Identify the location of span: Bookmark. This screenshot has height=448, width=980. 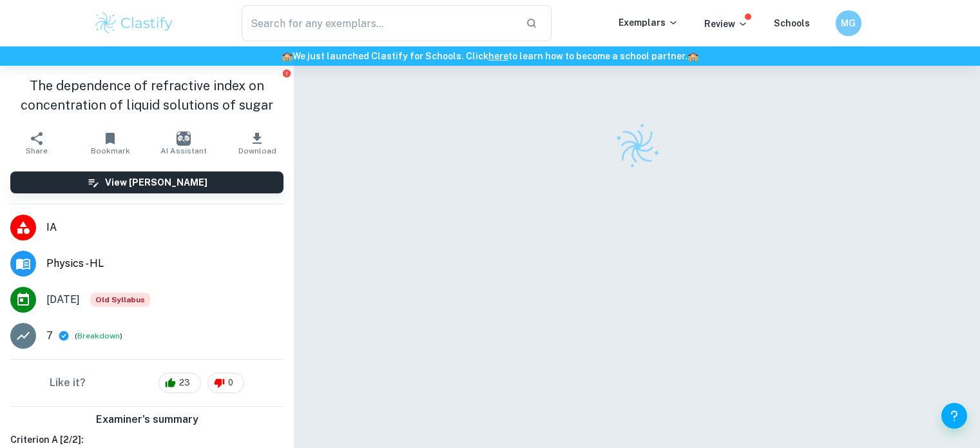
(110, 151).